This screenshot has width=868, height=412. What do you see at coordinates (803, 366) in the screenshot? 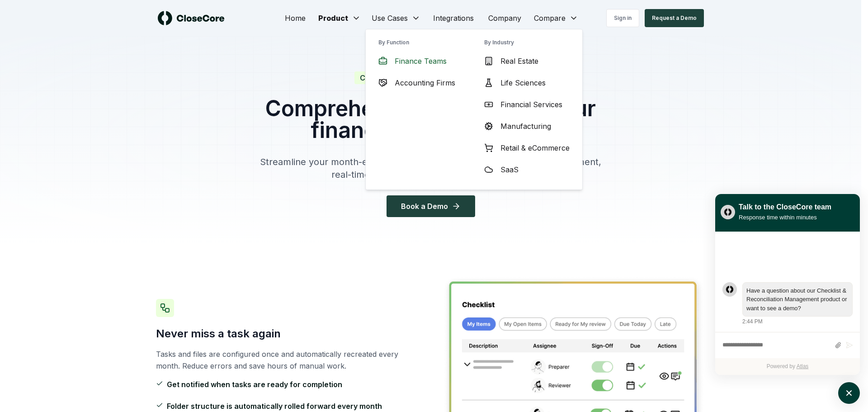
I see `a: Atlas` at bounding box center [803, 366].